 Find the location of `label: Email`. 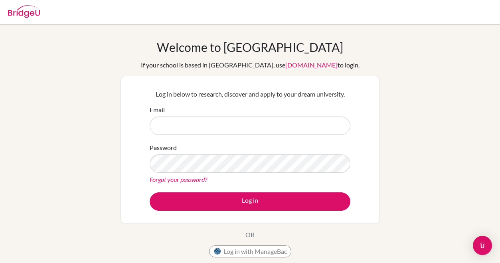

label: Email is located at coordinates (157, 110).